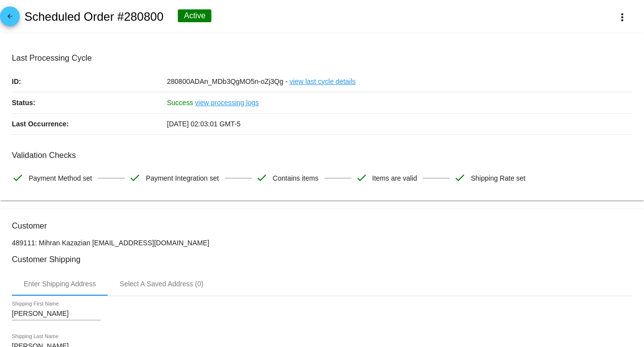 Image resolution: width=644 pixels, height=347 pixels. What do you see at coordinates (622, 17) in the screenshot?
I see `mat-icon: more_vert` at bounding box center [622, 17].